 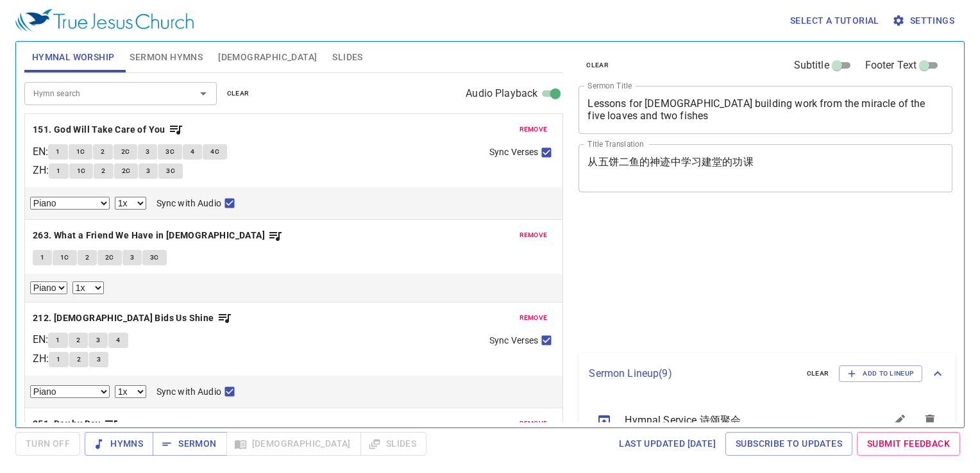 What do you see at coordinates (215, 152) in the screenshot?
I see `button: 4C` at bounding box center [215, 152].